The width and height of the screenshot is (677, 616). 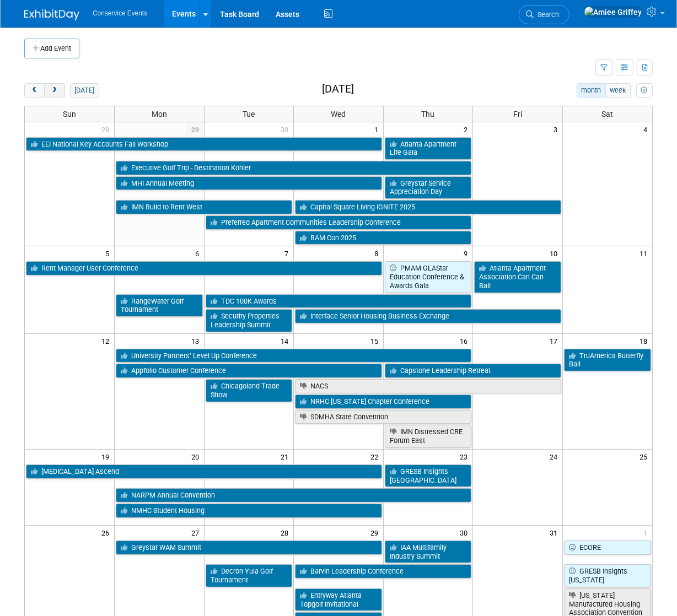 I want to click on span: Thu, so click(x=428, y=114).